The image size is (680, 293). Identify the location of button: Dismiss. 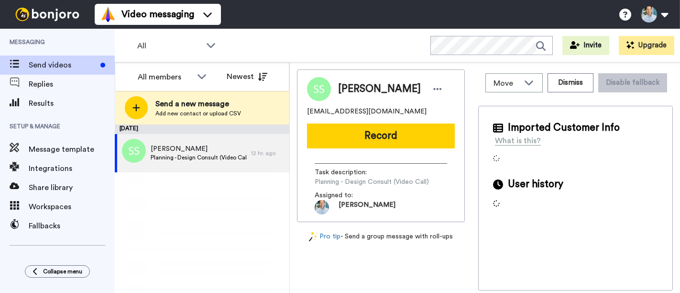
(571, 83).